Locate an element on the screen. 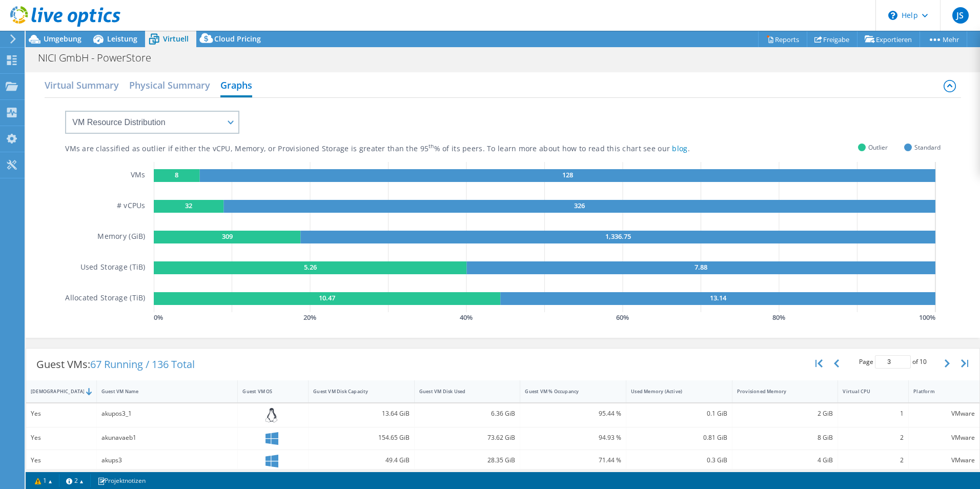 This screenshot has width=980, height=489. span: JS is located at coordinates (961, 16).